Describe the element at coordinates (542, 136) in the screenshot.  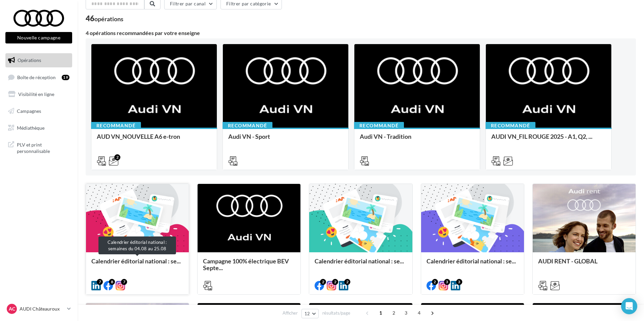
I see `span: AUDI VN_FIL ROUGE 2025 - A1, Q2, ...` at that location.